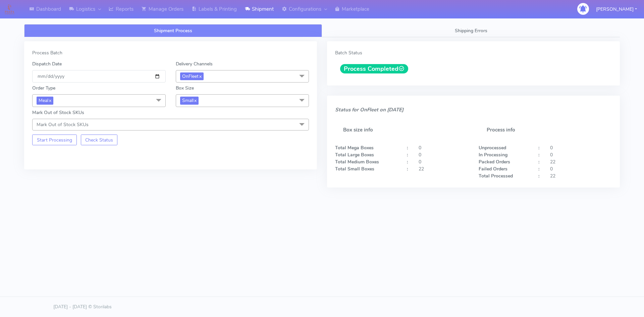 The image size is (644, 317). I want to click on label: Dispatch Date, so click(47, 64).